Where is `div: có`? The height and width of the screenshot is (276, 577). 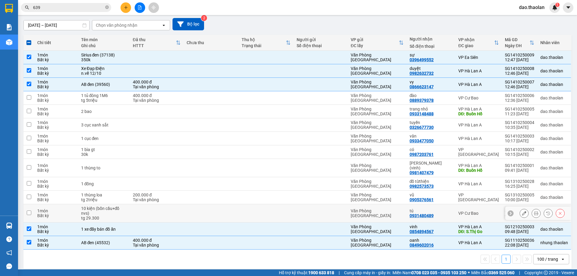 div: có is located at coordinates (431, 150).